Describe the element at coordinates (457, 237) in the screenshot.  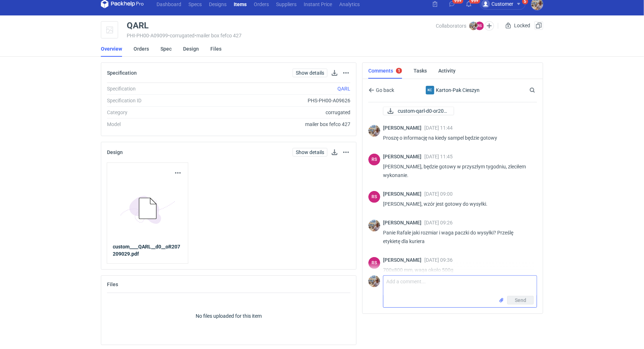
I see `p: Panie Rafale jaki rozmiar i waga paczki do wysyłki? Prześlę etykietę dla kuriera` at that location.